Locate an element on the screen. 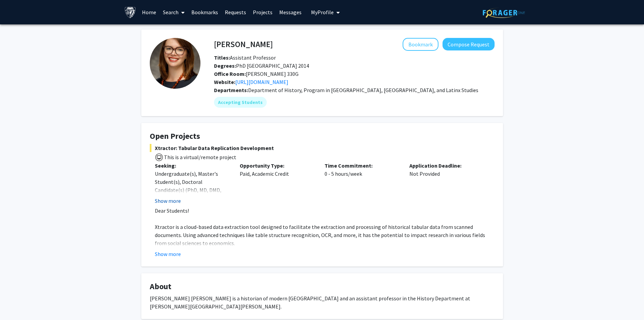 The height and width of the screenshot is (320, 644). b: Degrees: is located at coordinates (224, 66).